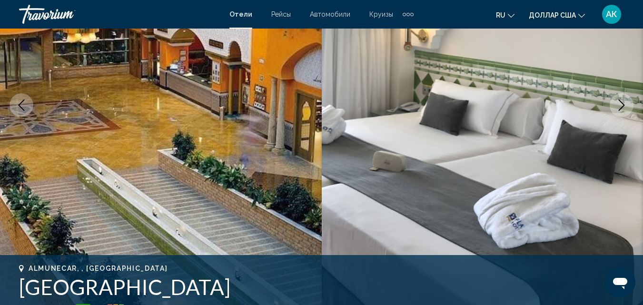 The image size is (643, 305). Describe the element at coordinates (501, 15) in the screenshot. I see `font: ru` at that location.